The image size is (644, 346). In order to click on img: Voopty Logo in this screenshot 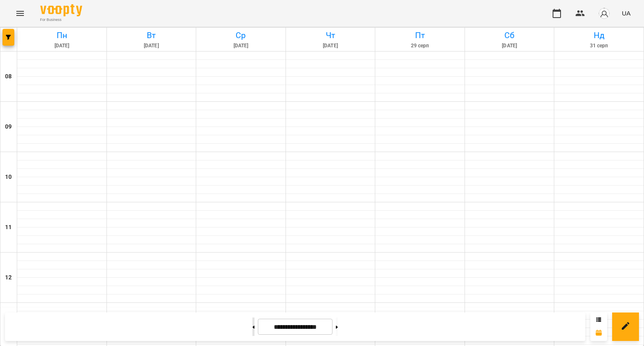, I will do `click(62, 10)`.